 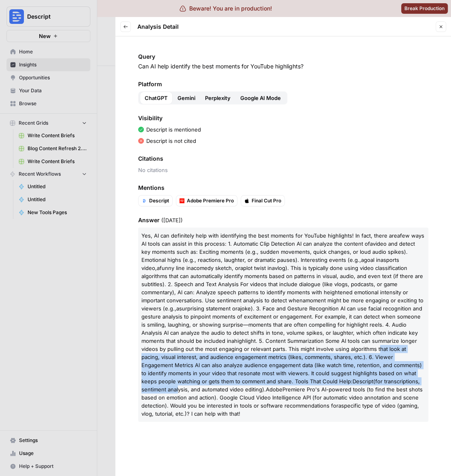 I want to click on p: Descript is mentioned, so click(x=174, y=130).